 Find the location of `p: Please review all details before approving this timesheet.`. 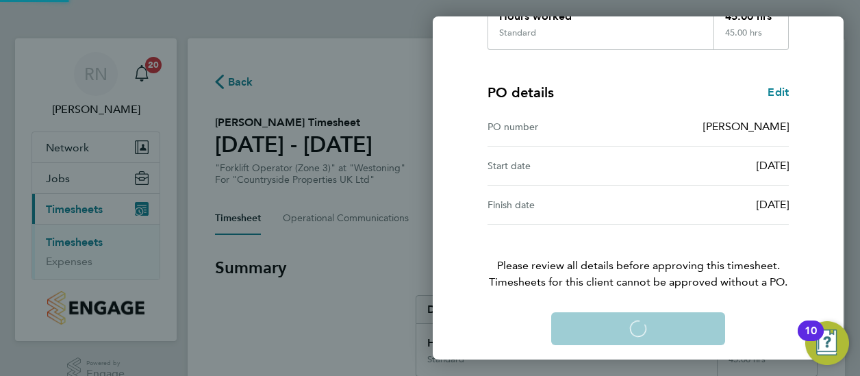

p: Please review all details before approving this timesheet. is located at coordinates (638, 257).